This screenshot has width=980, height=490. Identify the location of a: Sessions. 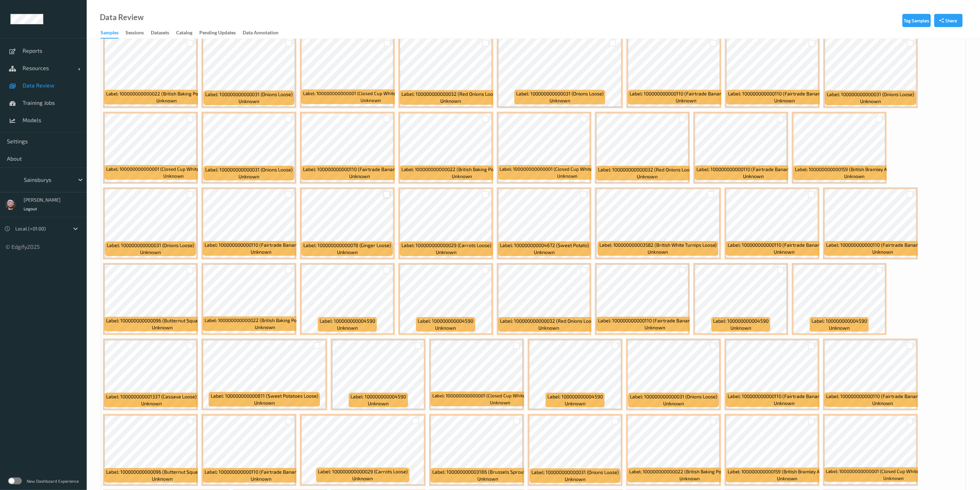
(138, 33).